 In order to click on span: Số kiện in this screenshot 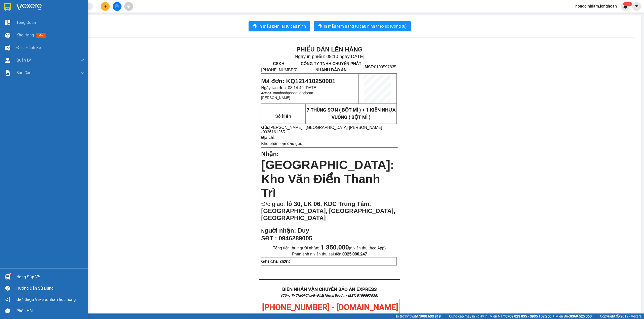, I will do `click(283, 116)`.